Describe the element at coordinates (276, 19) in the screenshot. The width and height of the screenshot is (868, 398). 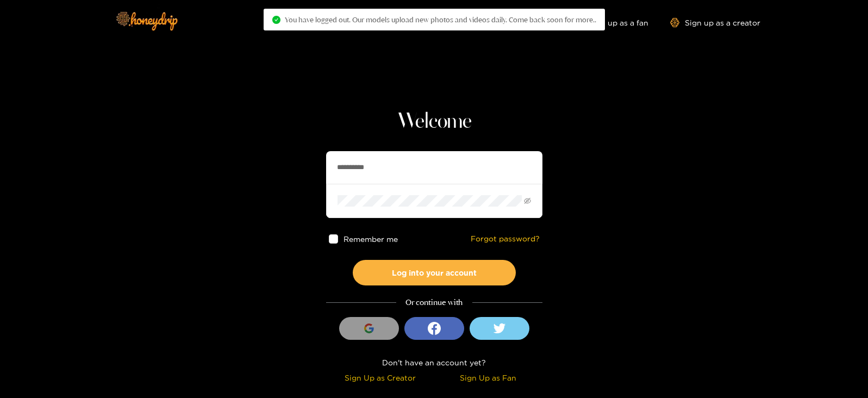
I see `span: check-circle` at that location.